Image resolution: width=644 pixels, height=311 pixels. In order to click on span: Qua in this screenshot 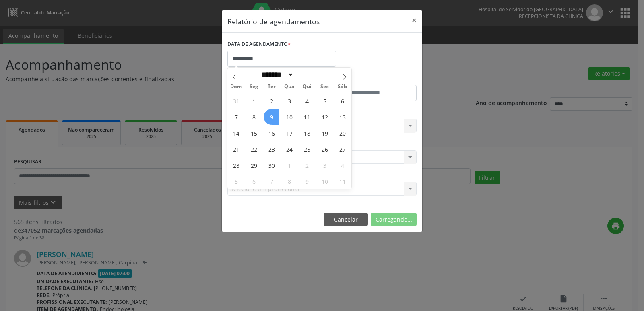, I will do `click(290, 87)`.